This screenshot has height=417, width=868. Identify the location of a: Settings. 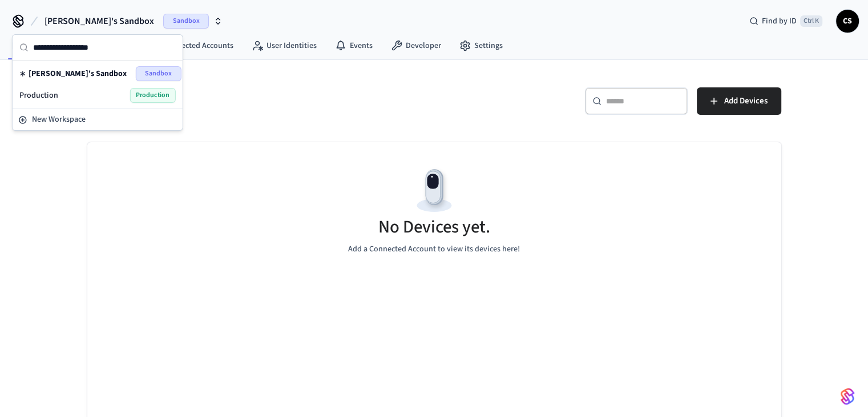
(481, 46).